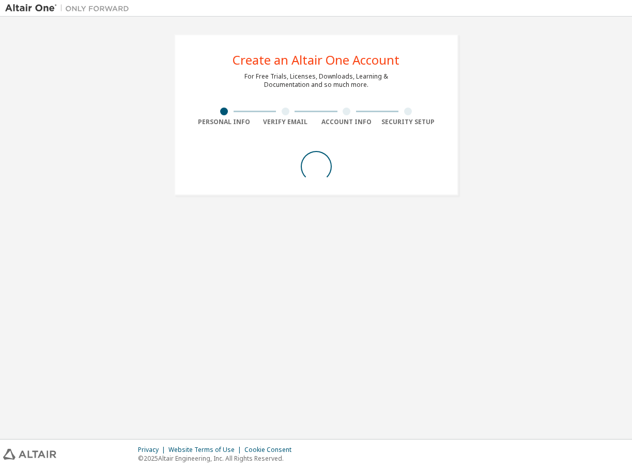 The height and width of the screenshot is (469, 632). I want to click on img: altair_logo.svg, so click(29, 454).